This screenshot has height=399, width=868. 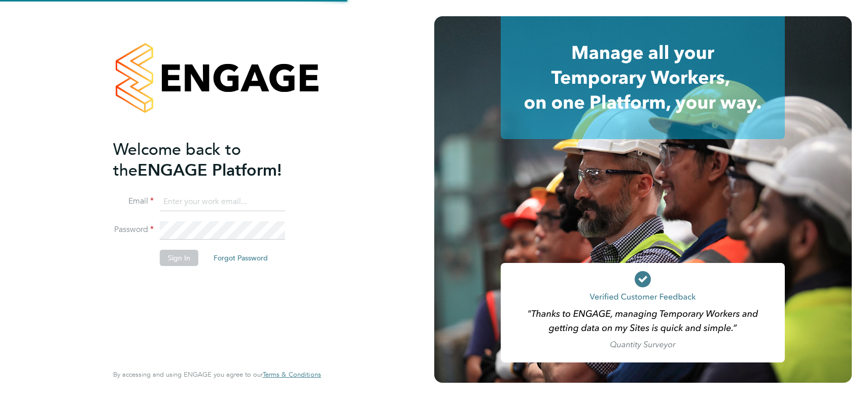 What do you see at coordinates (222, 202) in the screenshot?
I see `input: Enter your work email...` at bounding box center [222, 202].